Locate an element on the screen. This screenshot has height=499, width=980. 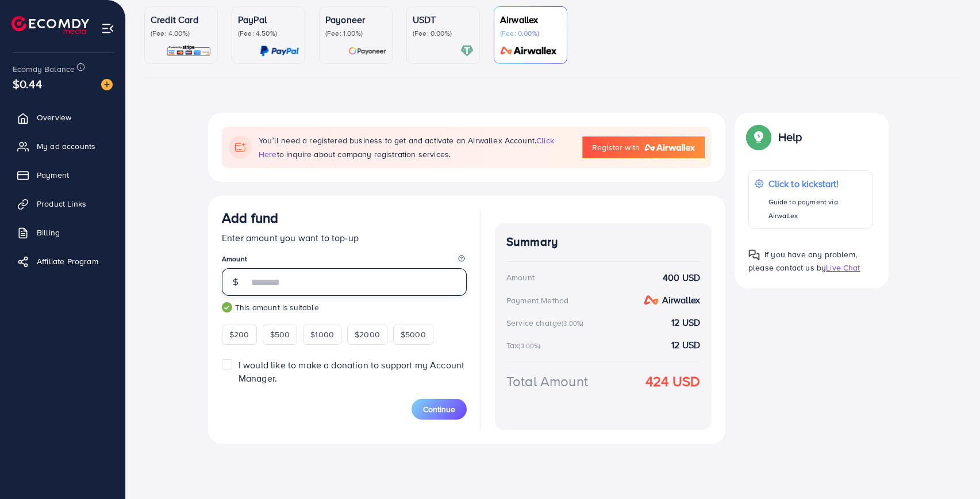
span: $5000 is located at coordinates (413, 334).